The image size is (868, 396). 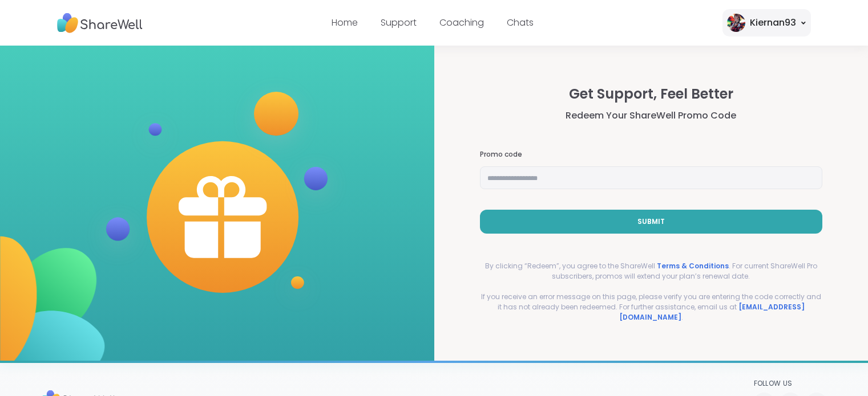 I want to click on span: Submit, so click(x=652, y=222).